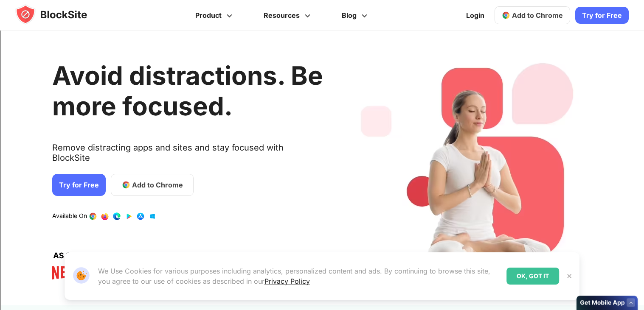  Describe the element at coordinates (533, 276) in the screenshot. I see `div: OK, GOT IT` at that location.